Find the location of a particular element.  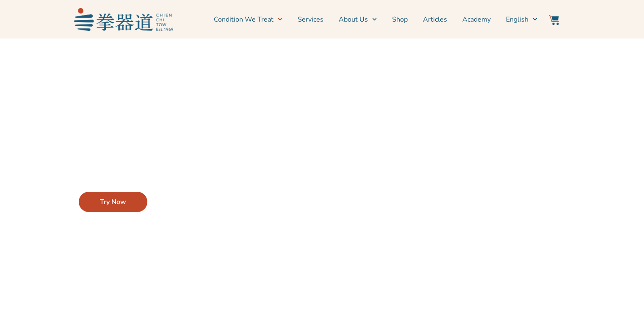

p: Let our Symptom Checker recommend effective treatments for your conditions. is located at coordinates (174, 158).